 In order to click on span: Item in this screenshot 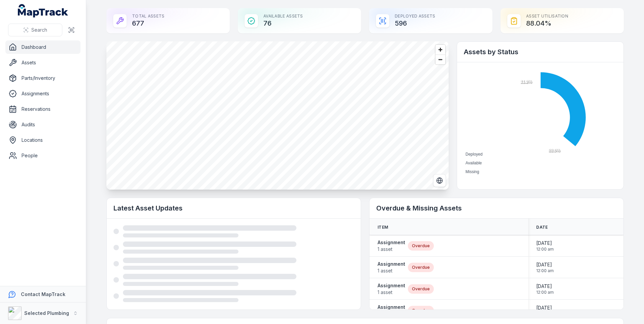, I will do `click(383, 227)`.